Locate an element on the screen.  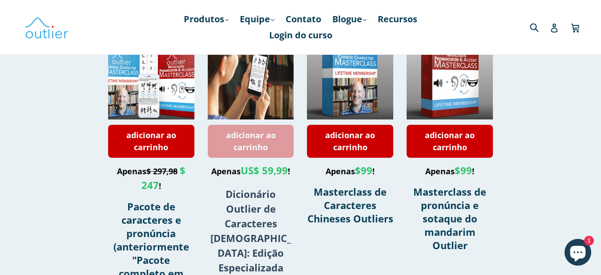
font: Masterclass de Caracteres Chineses Outliers is located at coordinates (350, 205).